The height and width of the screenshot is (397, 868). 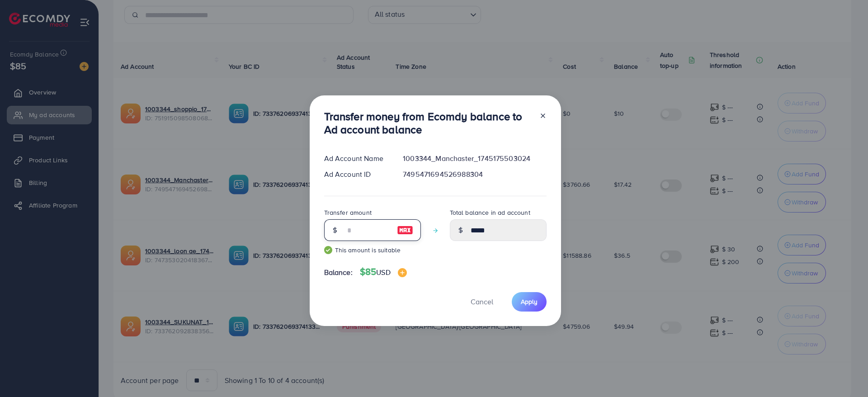 What do you see at coordinates (373, 250) in the screenshot?
I see `small: This amount is suitable` at bounding box center [373, 250].